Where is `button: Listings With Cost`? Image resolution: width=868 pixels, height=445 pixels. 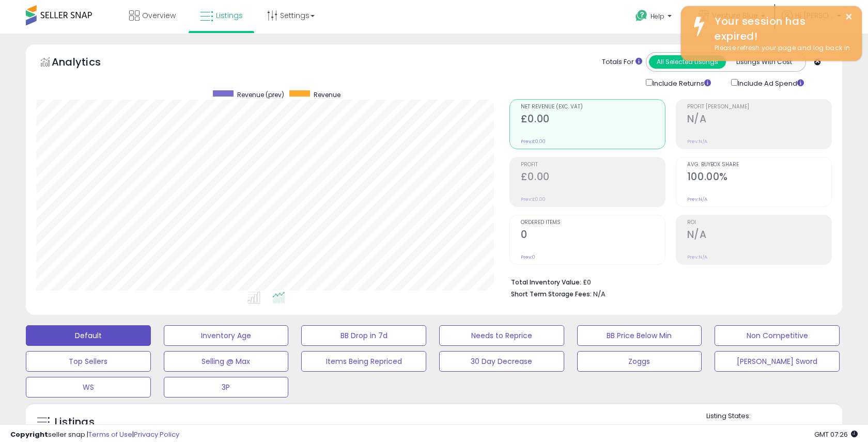 button: Listings With Cost is located at coordinates (764, 62).